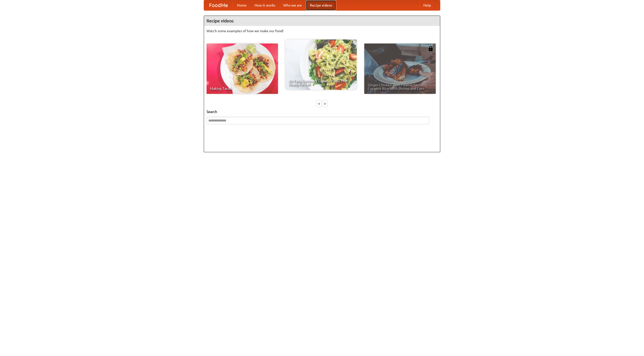 This screenshot has width=644, height=356. What do you see at coordinates (218, 5) in the screenshot?
I see `a: FoodMe` at bounding box center [218, 5].